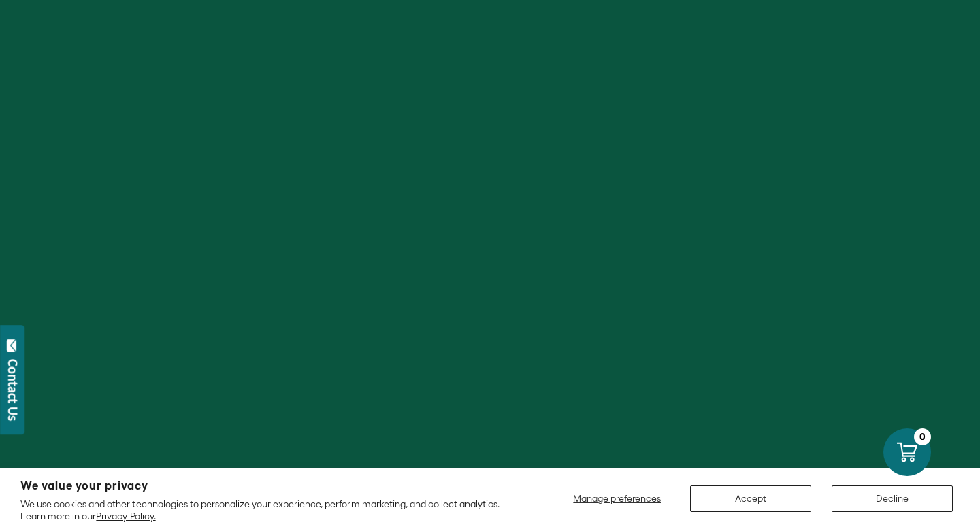 This screenshot has width=980, height=529. I want to click on p: We use cookies and other technologies to personalize your experience, perform marketing, and coll..., so click(268, 510).